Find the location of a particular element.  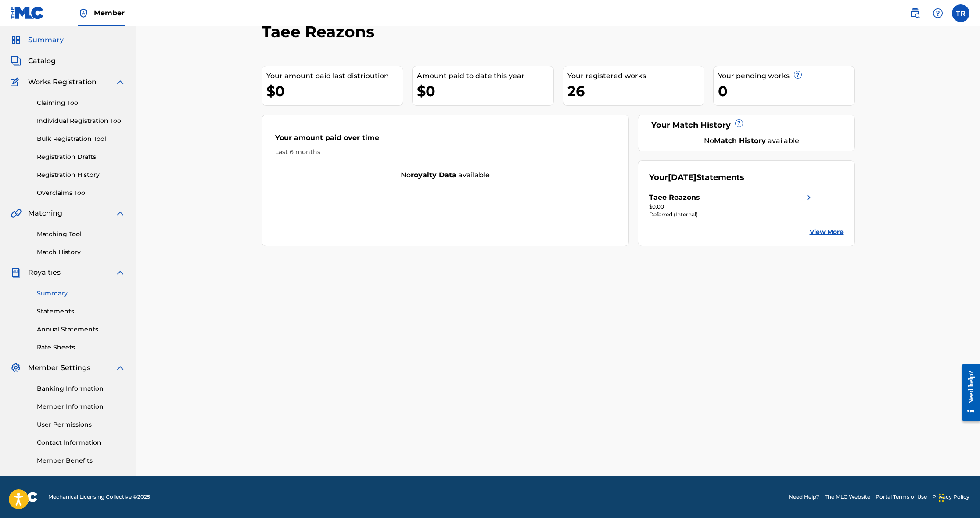

a: Overclaims Tool is located at coordinates (81, 193).